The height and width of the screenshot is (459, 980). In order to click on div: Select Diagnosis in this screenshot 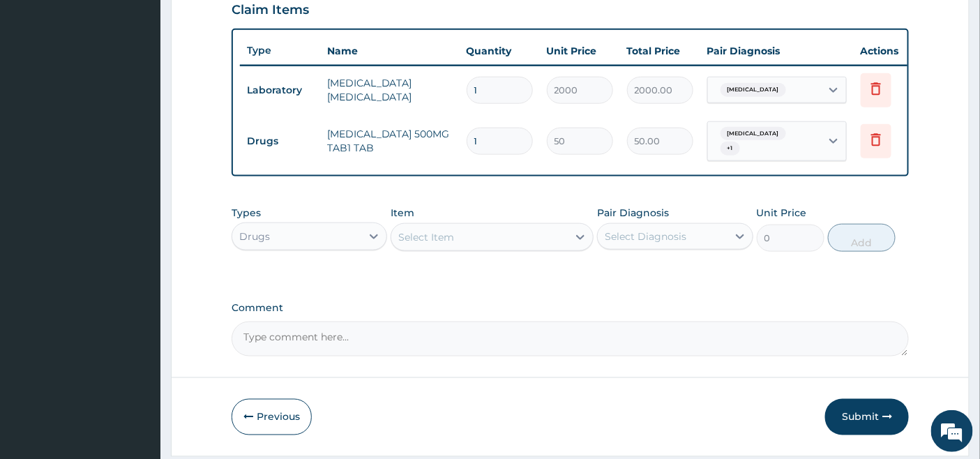, I will do `click(645, 237)`.